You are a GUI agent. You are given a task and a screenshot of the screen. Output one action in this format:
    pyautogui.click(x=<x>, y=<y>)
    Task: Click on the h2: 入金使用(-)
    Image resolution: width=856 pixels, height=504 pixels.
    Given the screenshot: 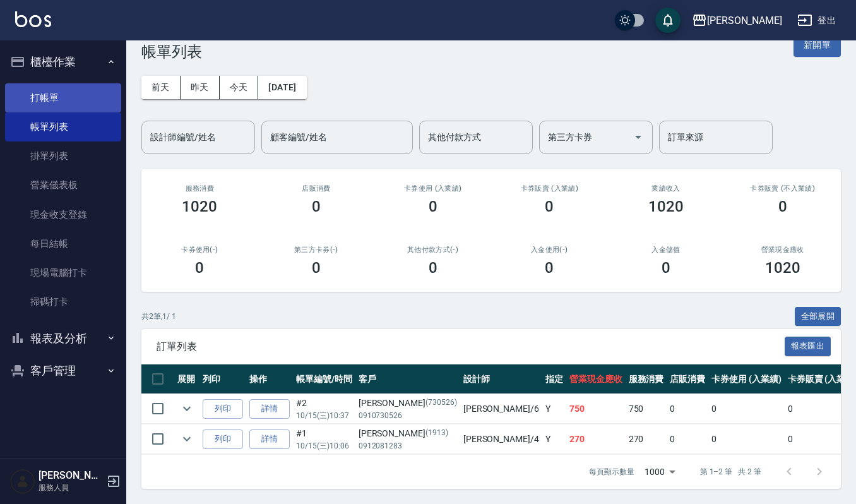 What is the action you would take?
    pyautogui.click(x=549, y=249)
    